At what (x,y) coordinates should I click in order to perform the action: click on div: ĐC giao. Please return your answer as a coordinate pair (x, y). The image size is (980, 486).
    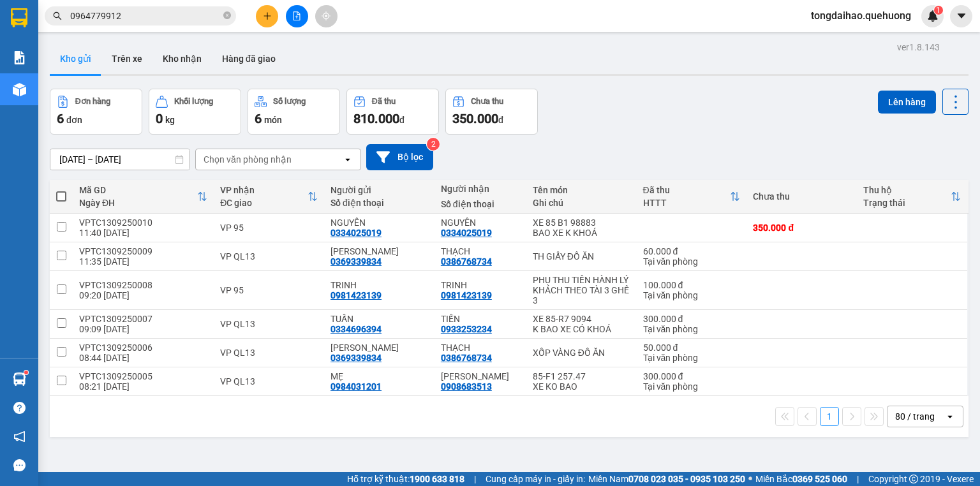
    Looking at the image, I should click on (264, 202).